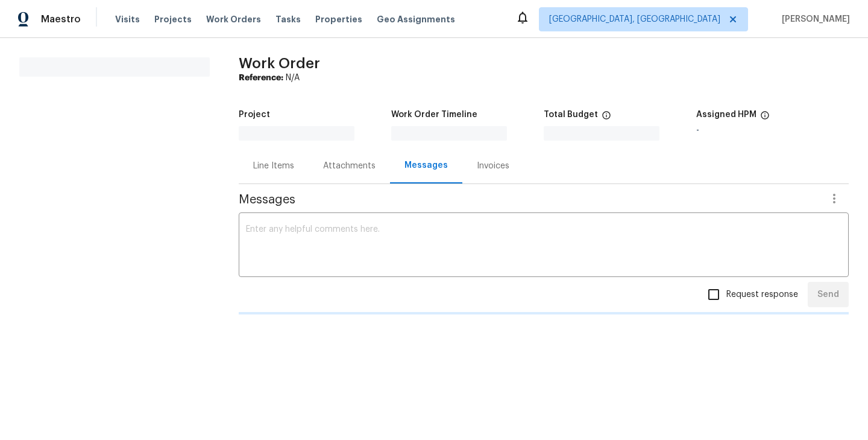 This screenshot has height=440, width=868. What do you see at coordinates (127, 19) in the screenshot?
I see `span: Visits` at bounding box center [127, 19].